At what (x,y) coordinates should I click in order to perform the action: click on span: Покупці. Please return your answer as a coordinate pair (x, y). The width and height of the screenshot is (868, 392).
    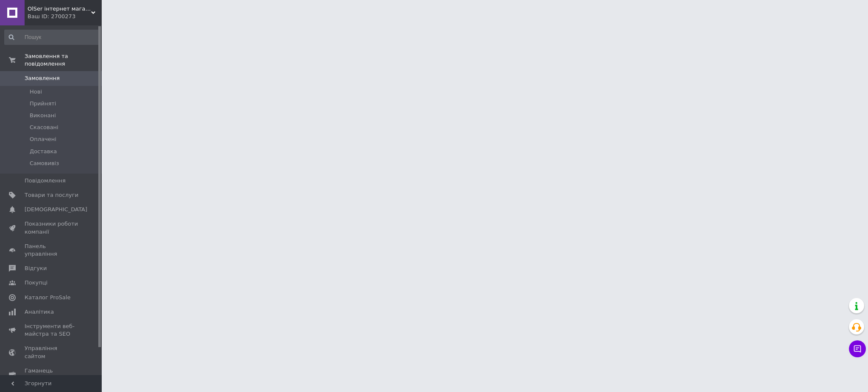
    Looking at the image, I should click on (36, 283).